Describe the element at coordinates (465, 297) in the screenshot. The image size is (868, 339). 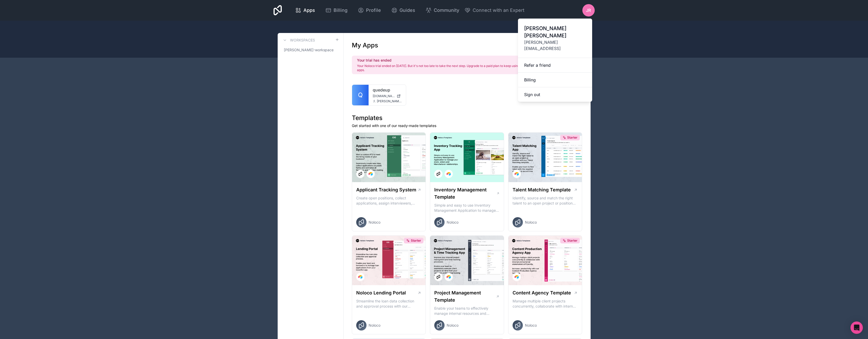
I see `h1: Project Management Template` at that location.